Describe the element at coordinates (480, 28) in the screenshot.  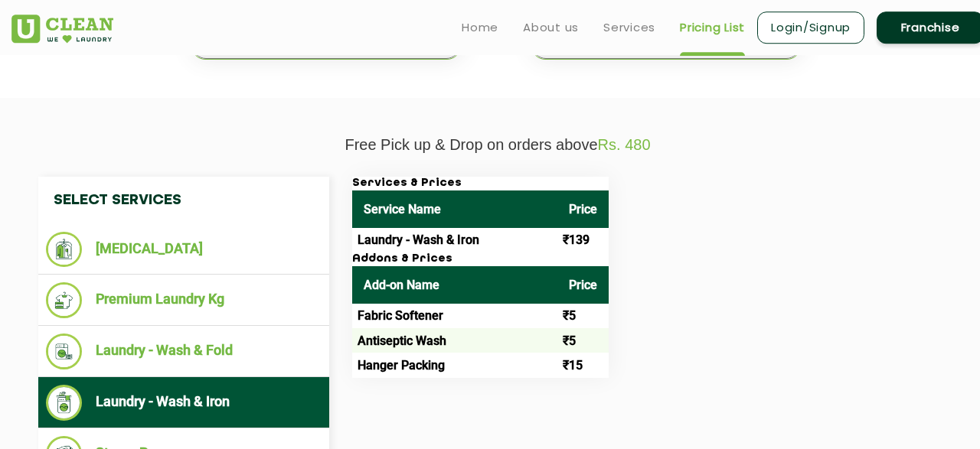
I see `a: Home` at that location.